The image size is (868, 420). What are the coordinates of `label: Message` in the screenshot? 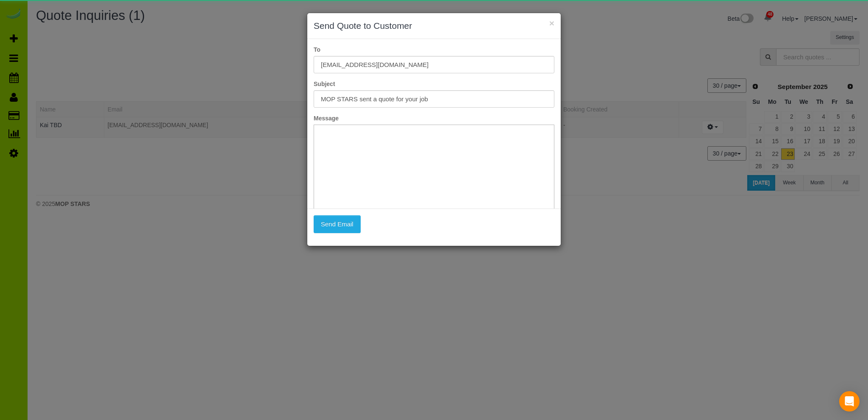 It's located at (434, 118).